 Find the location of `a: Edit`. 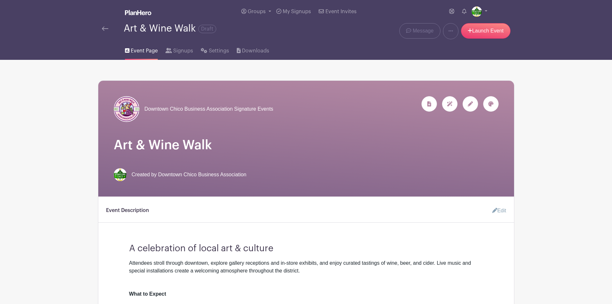

a: Edit is located at coordinates (497, 211).